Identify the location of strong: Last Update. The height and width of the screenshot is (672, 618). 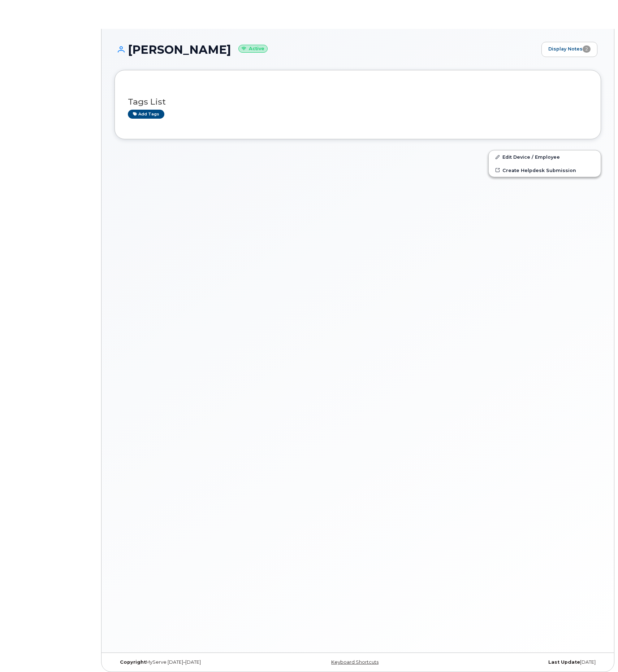
(564, 662).